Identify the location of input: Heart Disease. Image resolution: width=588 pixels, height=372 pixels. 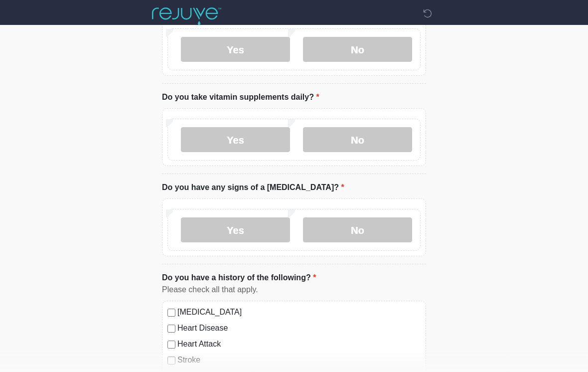
(172, 329).